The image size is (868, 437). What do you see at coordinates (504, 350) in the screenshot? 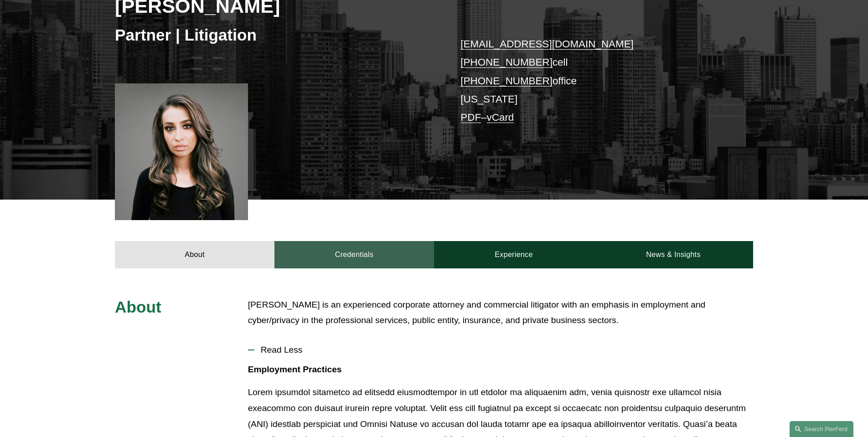
I see `span: Read Less` at bounding box center [504, 350].